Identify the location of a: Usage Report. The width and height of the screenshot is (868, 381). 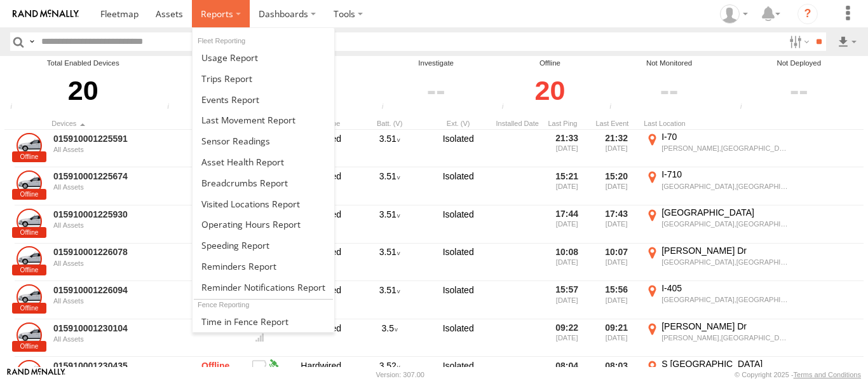
(263, 57).